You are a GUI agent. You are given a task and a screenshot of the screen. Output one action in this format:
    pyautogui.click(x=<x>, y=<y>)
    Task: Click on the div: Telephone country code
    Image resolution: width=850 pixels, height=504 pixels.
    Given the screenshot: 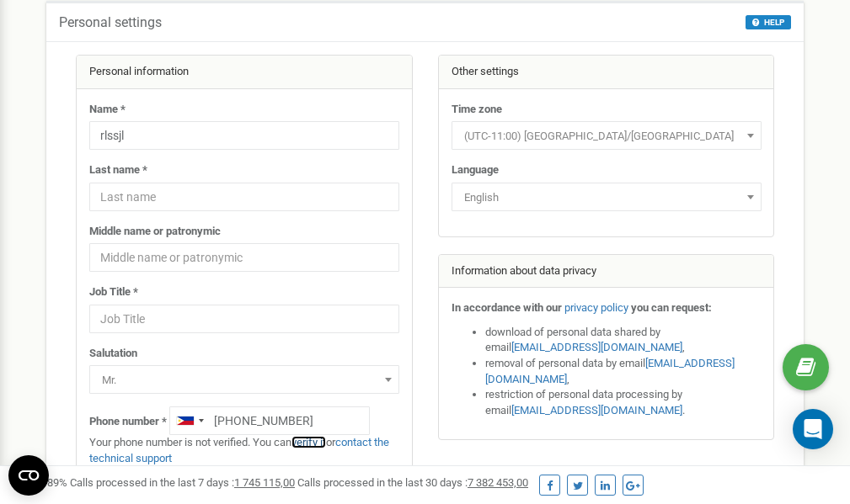 What is the action you would take?
    pyautogui.click(x=190, y=421)
    